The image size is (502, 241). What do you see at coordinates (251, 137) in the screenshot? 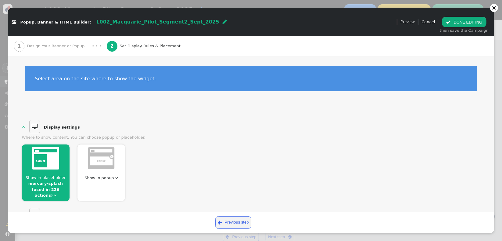
I see `div: Where to show content. You can choose popup or placeholder.` at bounding box center [251, 137].